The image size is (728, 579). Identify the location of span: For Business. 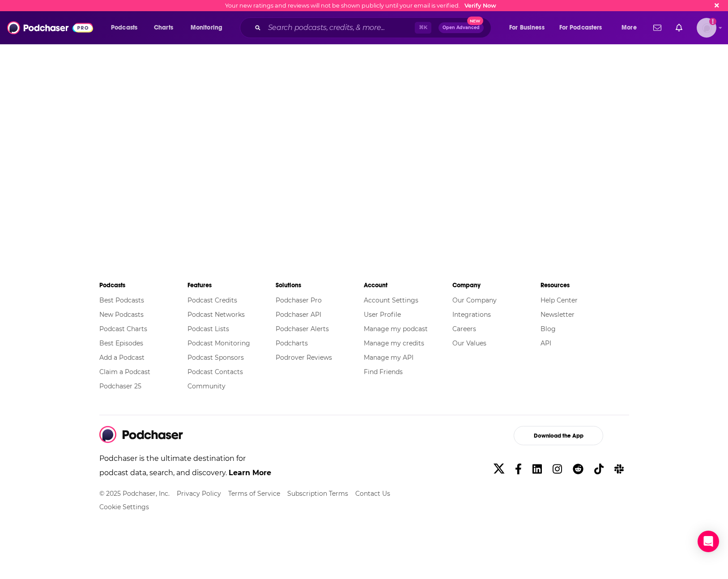
(526, 28).